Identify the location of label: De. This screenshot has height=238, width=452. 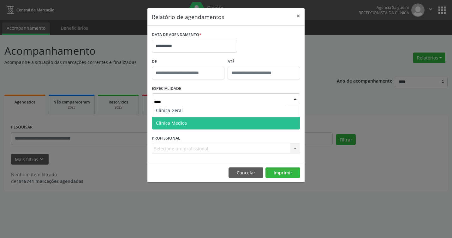
(188, 62).